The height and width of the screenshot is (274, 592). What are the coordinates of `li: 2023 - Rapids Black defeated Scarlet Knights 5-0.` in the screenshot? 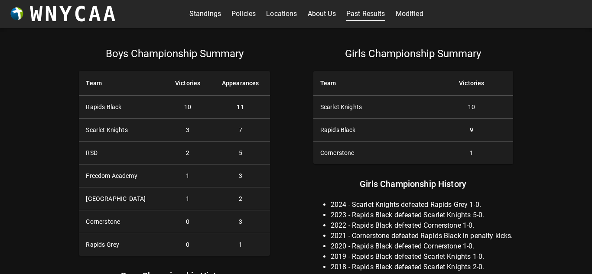 It's located at (422, 216).